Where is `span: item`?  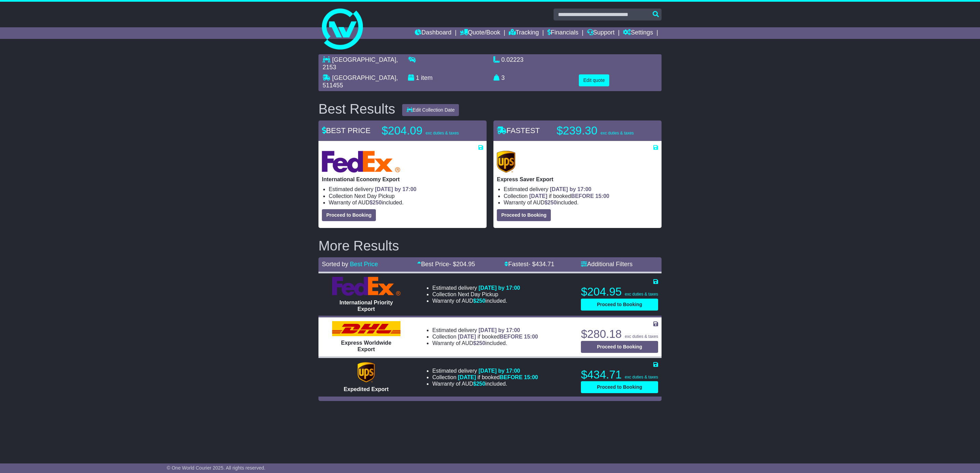 span: item is located at coordinates (427, 78).